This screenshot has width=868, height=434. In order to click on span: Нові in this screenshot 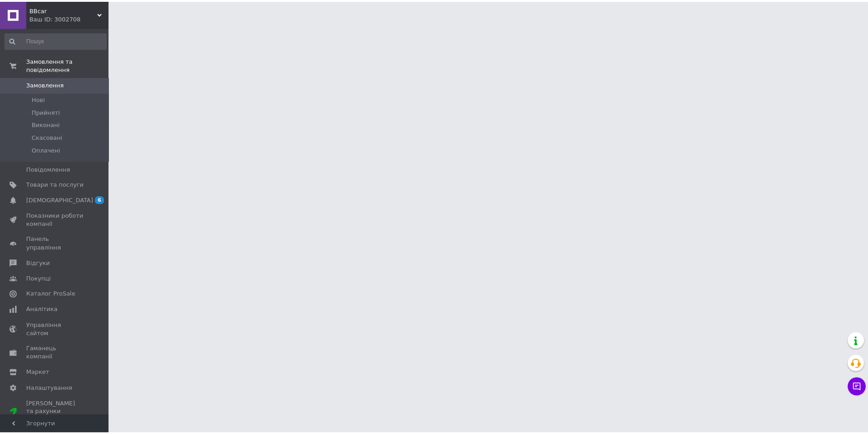, I will do `click(38, 99)`.